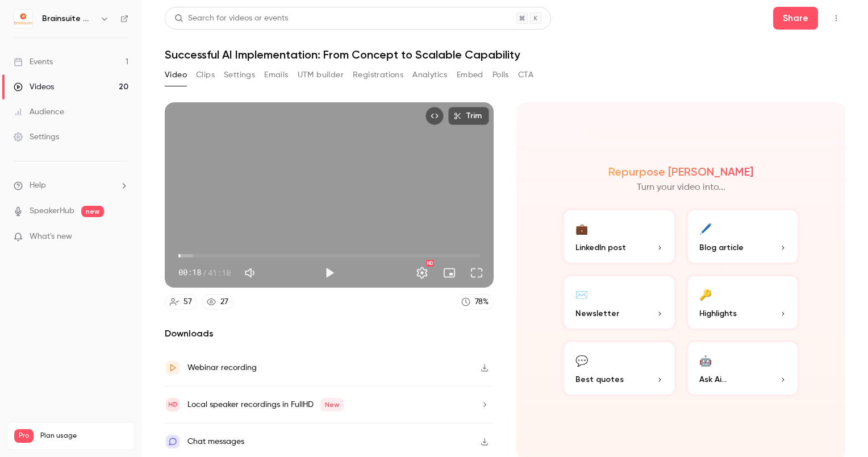  What do you see at coordinates (51, 211) in the screenshot?
I see `a: SpeakerHub` at bounding box center [51, 211].